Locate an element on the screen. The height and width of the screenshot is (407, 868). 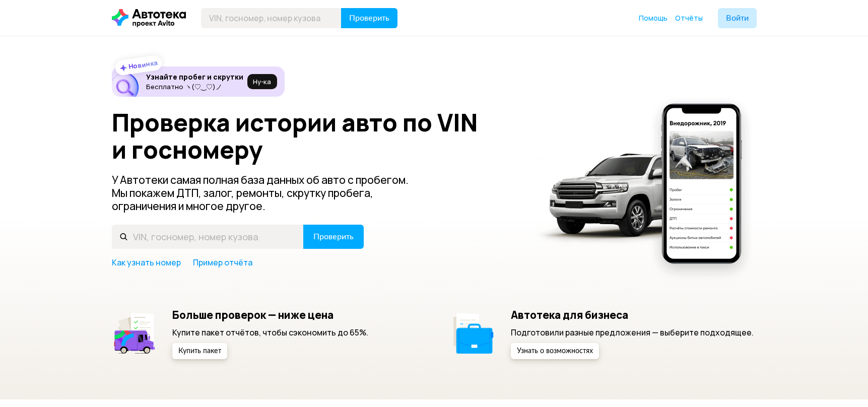
h5: Автотека для бизнеса is located at coordinates (632, 315).